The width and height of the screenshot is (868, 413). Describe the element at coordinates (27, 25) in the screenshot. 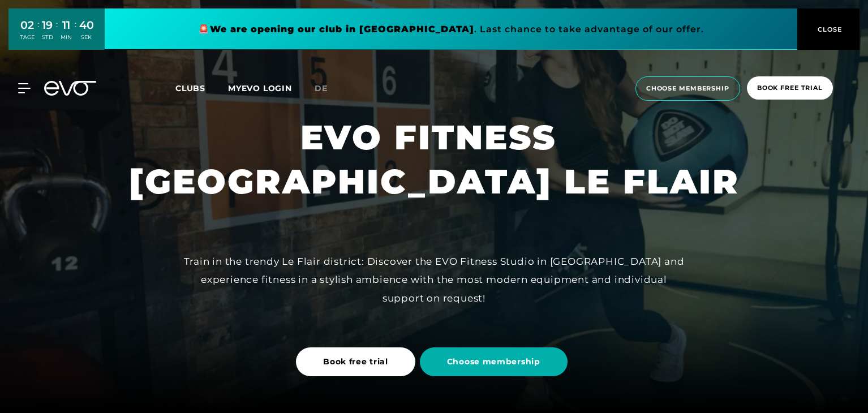

I see `div: 02` at that location.